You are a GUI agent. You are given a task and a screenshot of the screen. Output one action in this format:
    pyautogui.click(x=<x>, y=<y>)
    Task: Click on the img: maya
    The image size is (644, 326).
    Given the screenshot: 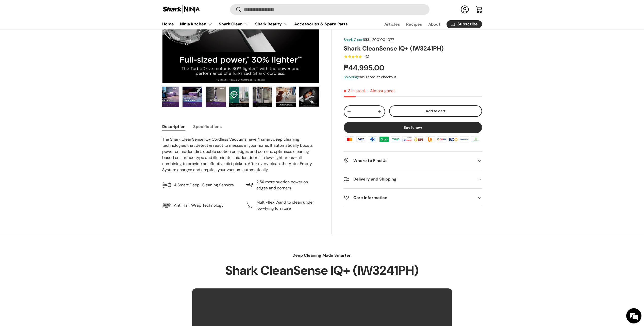 What is the action you would take?
    pyautogui.click(x=395, y=139)
    